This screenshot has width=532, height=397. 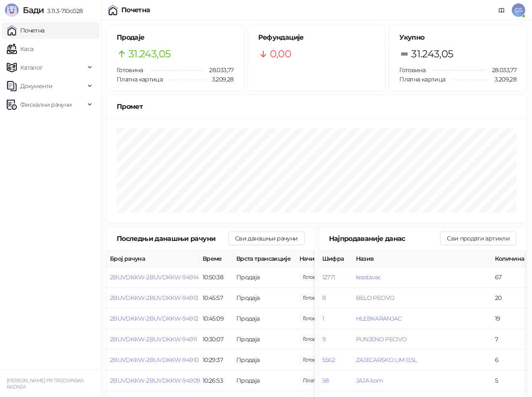 What do you see at coordinates (422, 258) in the screenshot?
I see `th: Назив` at bounding box center [422, 258].